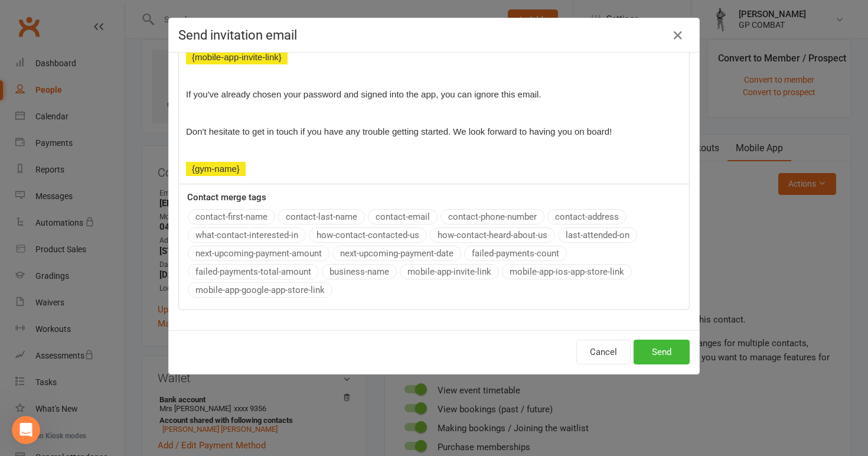 Image resolution: width=868 pixels, height=456 pixels. I want to click on button: next-upcoming-payment-date, so click(397, 253).